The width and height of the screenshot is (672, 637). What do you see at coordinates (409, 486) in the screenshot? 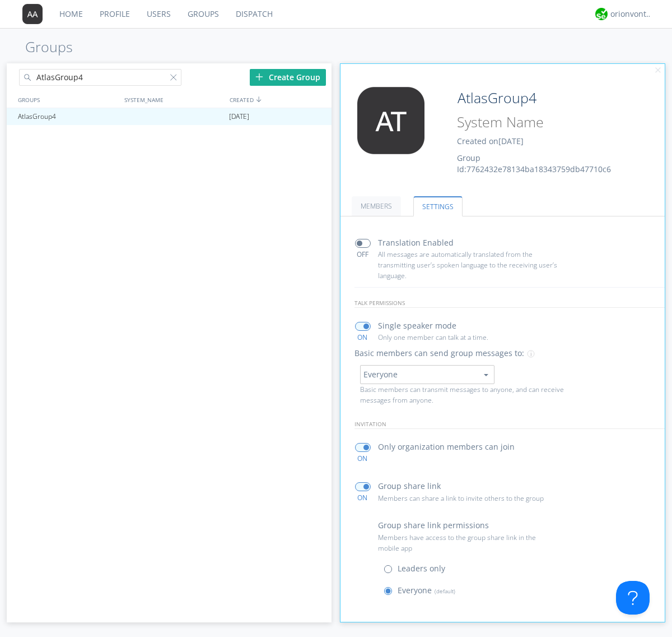
I see `p: Group share link` at bounding box center [409, 486].